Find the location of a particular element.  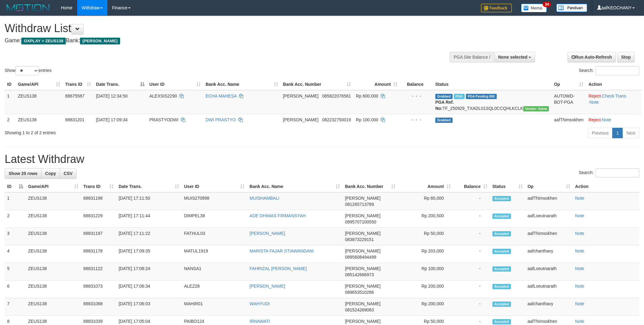

span: Marked by aafpengsreynich is located at coordinates (459, 96).